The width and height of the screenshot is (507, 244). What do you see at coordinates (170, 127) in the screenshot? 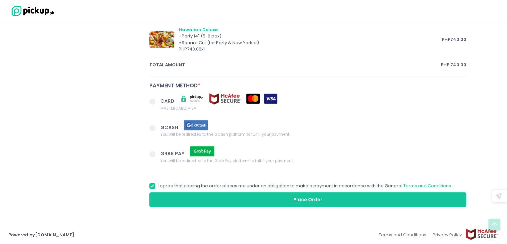
I see `span: GCASH` at bounding box center [170, 127].